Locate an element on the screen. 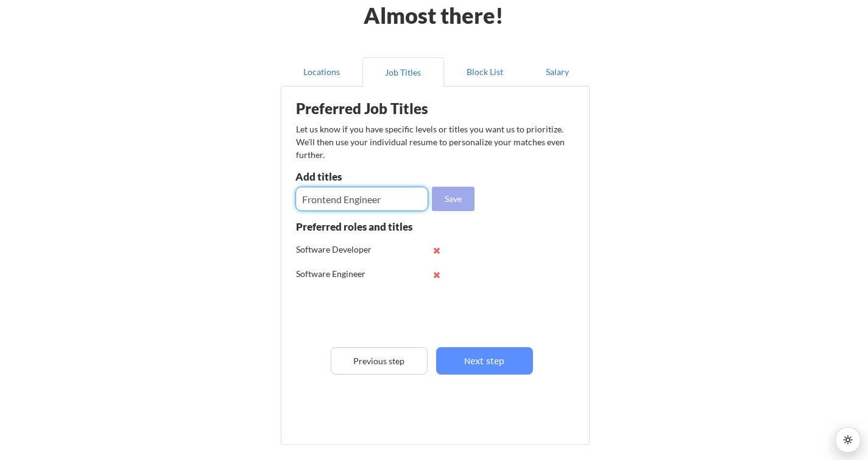 Image resolution: width=868 pixels, height=460 pixels. button: Block List is located at coordinates (485, 72).